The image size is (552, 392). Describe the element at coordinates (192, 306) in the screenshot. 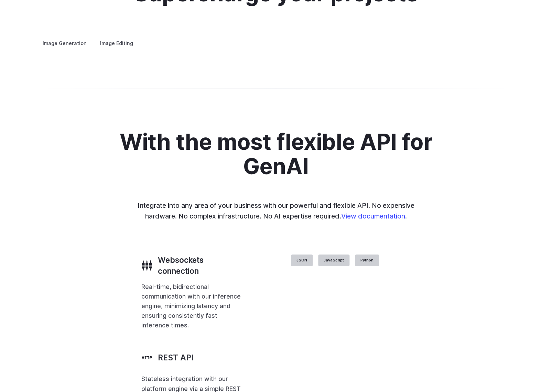

I see `p: Real-time, bidirectional communication with our inference engine, minimizing latency and ensuring...` at that location.